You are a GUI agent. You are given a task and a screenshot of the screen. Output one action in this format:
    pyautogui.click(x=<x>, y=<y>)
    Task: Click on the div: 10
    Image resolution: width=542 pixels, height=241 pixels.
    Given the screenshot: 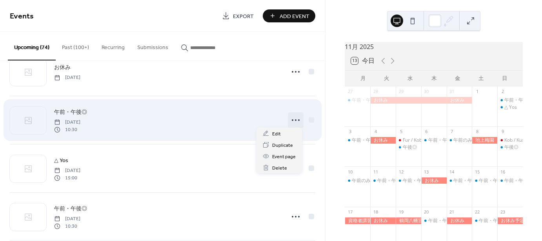 What is the action you would take?
    pyautogui.click(x=350, y=171)
    